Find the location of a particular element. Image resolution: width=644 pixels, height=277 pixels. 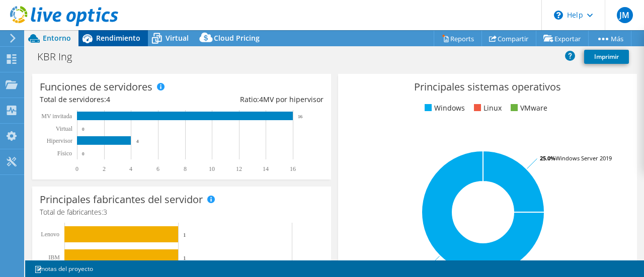

h4: Total de fabricantes: is located at coordinates (182, 212).